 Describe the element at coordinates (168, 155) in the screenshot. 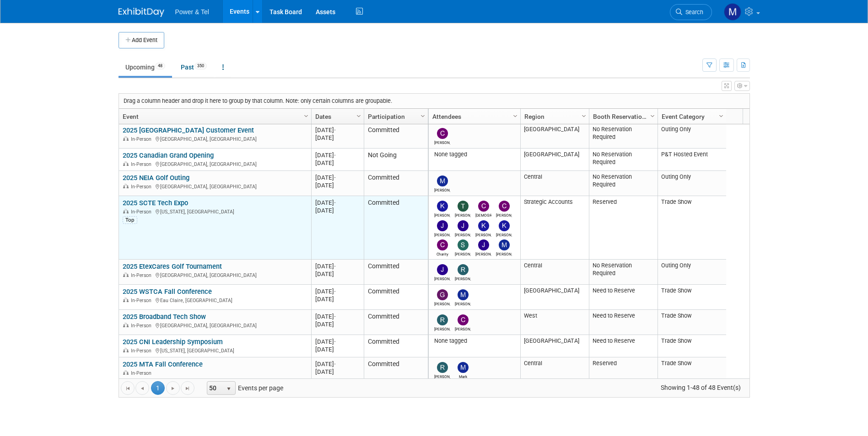

I see `a: 2025 Canadian Grand Opening` at that location.